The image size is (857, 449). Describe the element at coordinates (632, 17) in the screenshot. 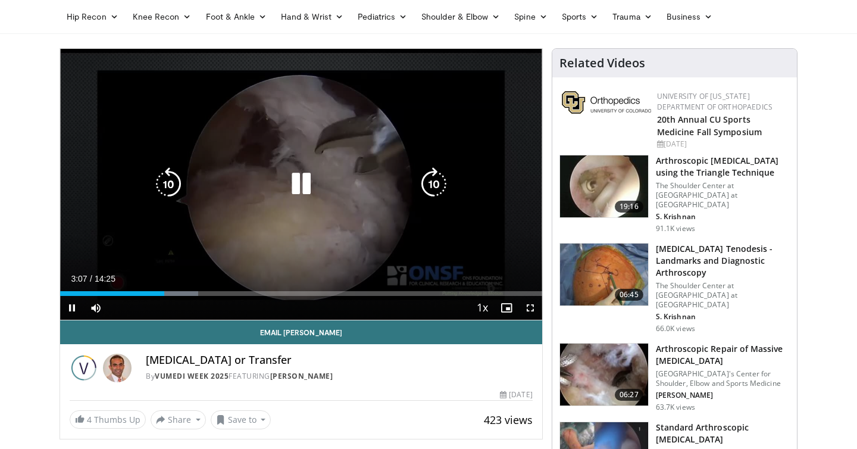

I see `a: Trauma` at that location.